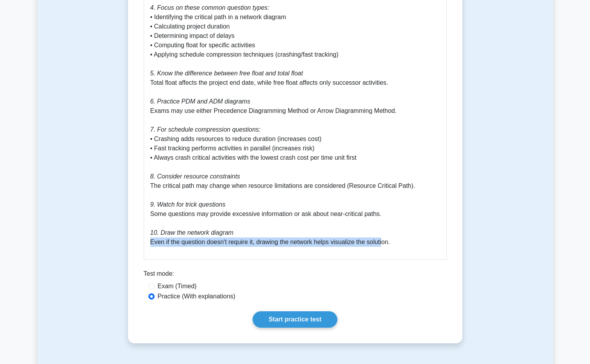  What do you see at coordinates (195, 176) in the screenshot?
I see `i: 8. Consider resource constraints` at bounding box center [195, 176].